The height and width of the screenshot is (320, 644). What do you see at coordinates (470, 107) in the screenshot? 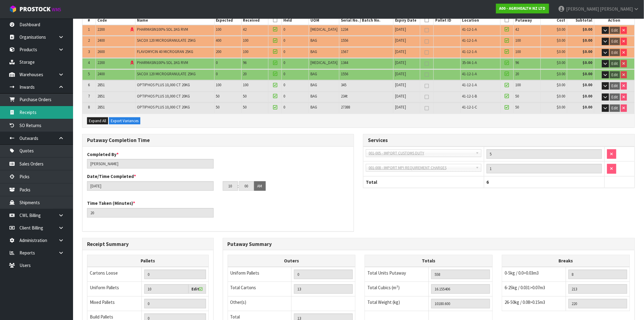
I see `span: 41-12-1-C` at bounding box center [470, 107].